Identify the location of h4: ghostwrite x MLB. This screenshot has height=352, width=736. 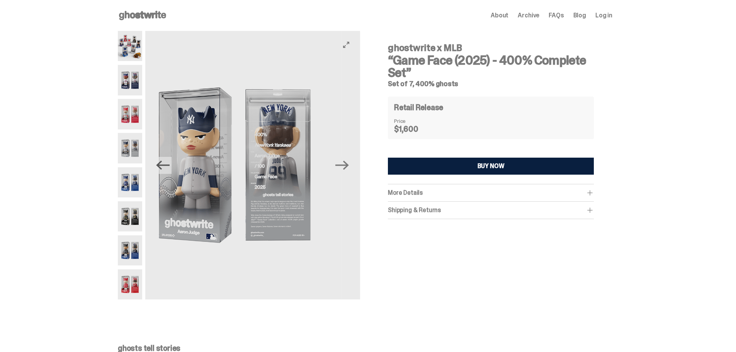
(491, 48).